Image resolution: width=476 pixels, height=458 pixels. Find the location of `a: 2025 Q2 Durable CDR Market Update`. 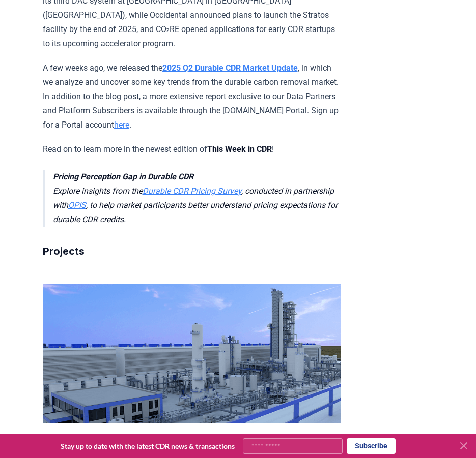

a: 2025 Q2 Durable CDR Market Update is located at coordinates (230, 68).